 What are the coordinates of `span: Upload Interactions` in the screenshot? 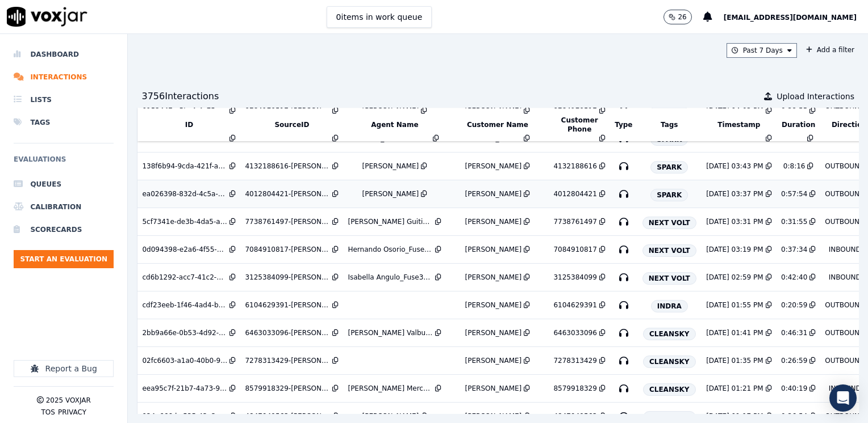 It's located at (815, 96).